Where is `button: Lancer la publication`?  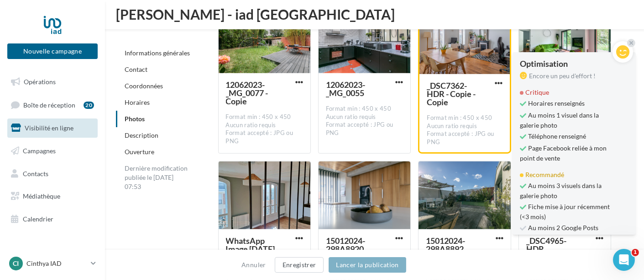
button: Lancer la publication is located at coordinates (367, 265).